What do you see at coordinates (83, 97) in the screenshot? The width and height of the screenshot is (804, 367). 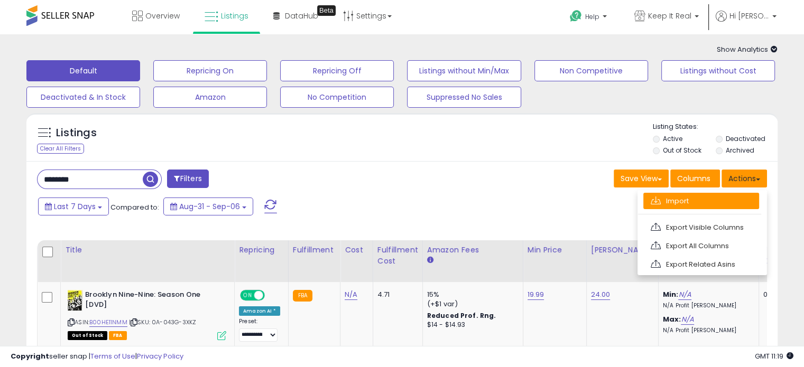 I see `button: Deactivated & In Stock` at bounding box center [83, 97].